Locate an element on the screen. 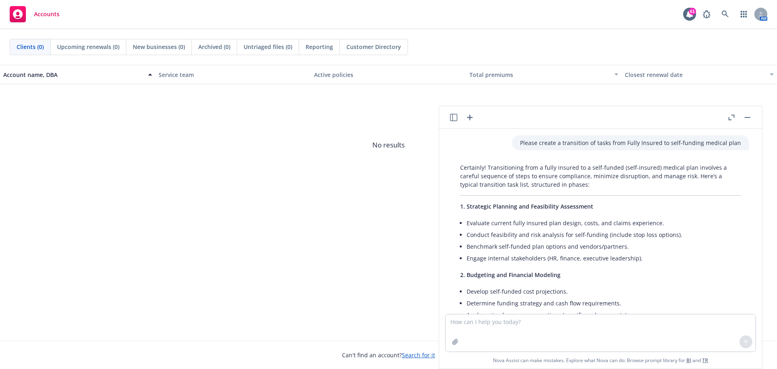 The image size is (777, 369). button: Service team is located at coordinates (233, 74).